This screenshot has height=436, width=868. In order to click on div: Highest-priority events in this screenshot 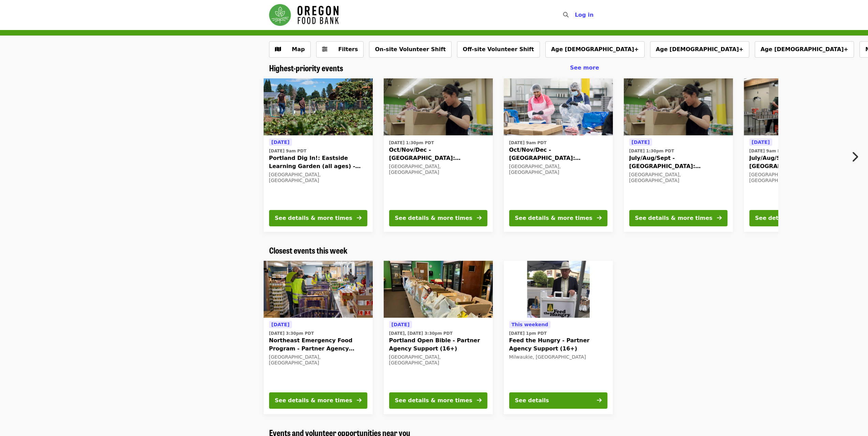, I will do `click(434, 68)`.